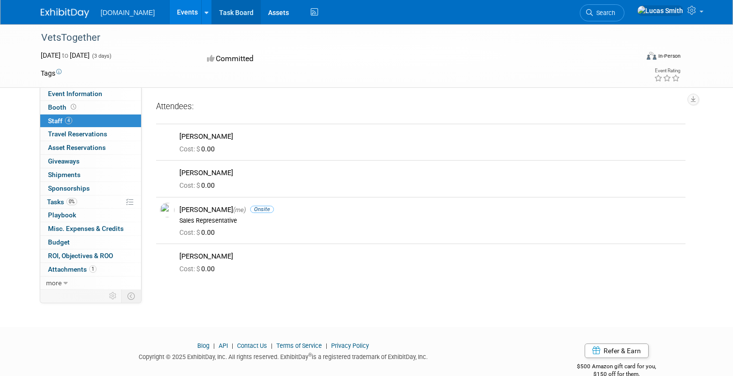  Describe the element at coordinates (660, 11) in the screenshot. I see `img: Lucas Smith` at that location.